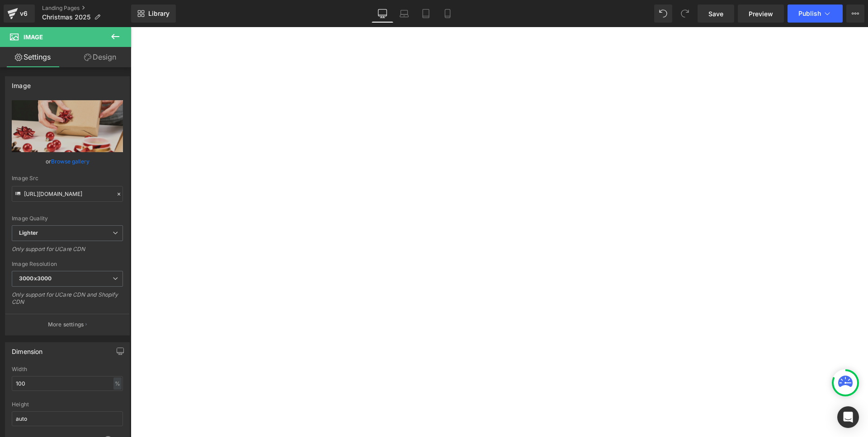 Image resolution: width=868 pixels, height=437 pixels. Describe the element at coordinates (67, 301) in the screenshot. I see `div: Only support for UCare CDN and Shopify CDN` at that location.